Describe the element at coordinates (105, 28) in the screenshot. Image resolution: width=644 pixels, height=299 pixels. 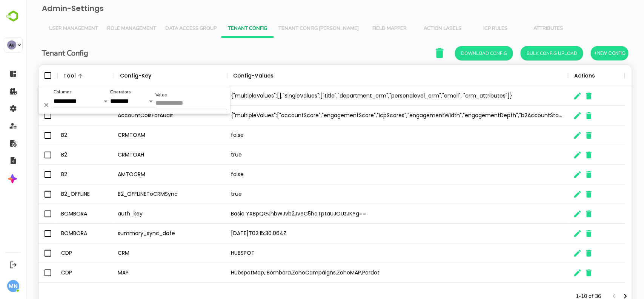
I see `span: Role Management` at that location.